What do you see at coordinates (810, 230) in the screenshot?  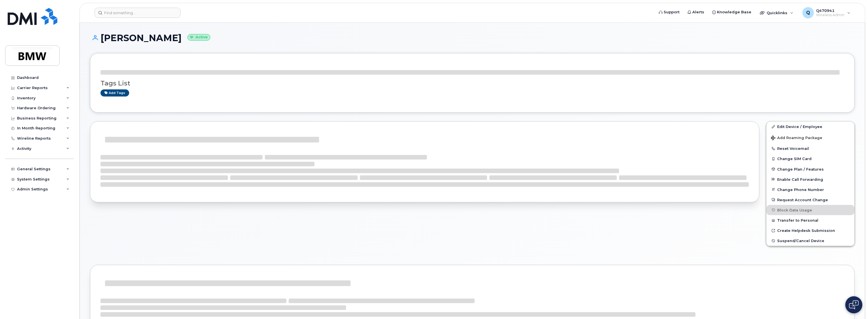 I see `a: Create Helpdesk Submission` at bounding box center [810, 230].